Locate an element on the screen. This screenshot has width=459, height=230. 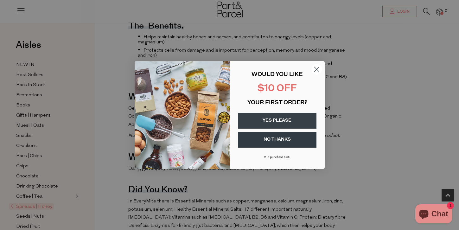
span: $10 OFF is located at coordinates (277, 89).